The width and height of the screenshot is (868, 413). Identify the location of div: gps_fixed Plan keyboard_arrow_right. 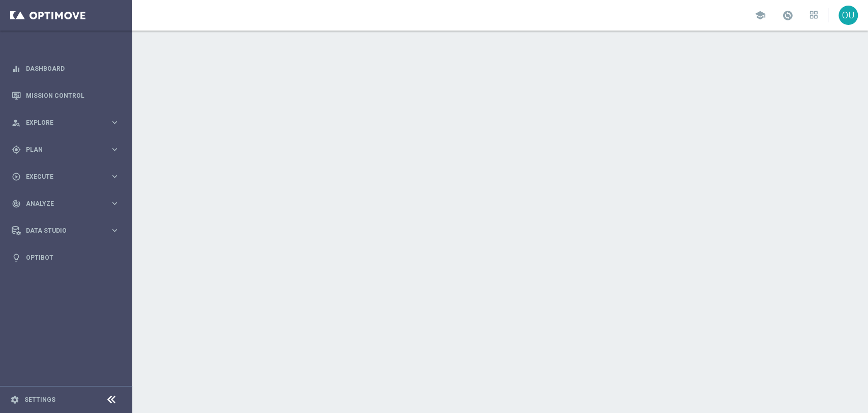
(65, 150).